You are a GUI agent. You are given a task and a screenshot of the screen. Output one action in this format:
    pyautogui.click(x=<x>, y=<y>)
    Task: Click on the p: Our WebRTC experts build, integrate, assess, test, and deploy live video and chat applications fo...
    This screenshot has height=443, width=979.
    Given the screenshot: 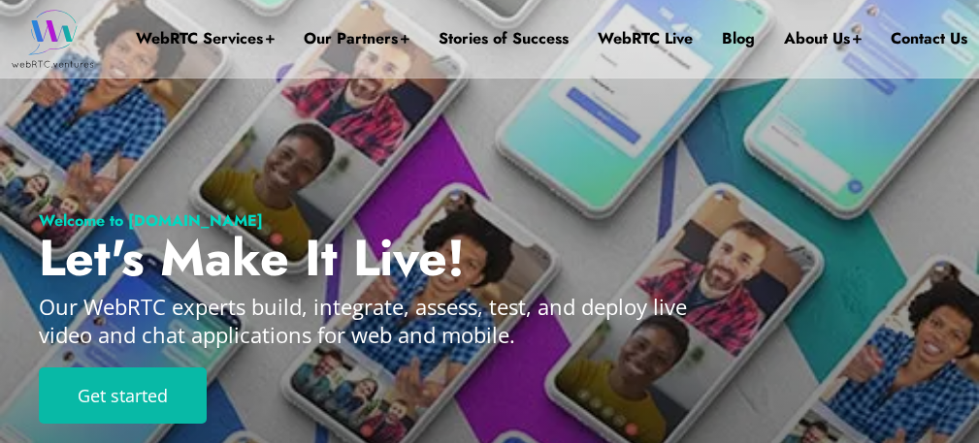 What is the action you would take?
    pyautogui.click(x=384, y=320)
    